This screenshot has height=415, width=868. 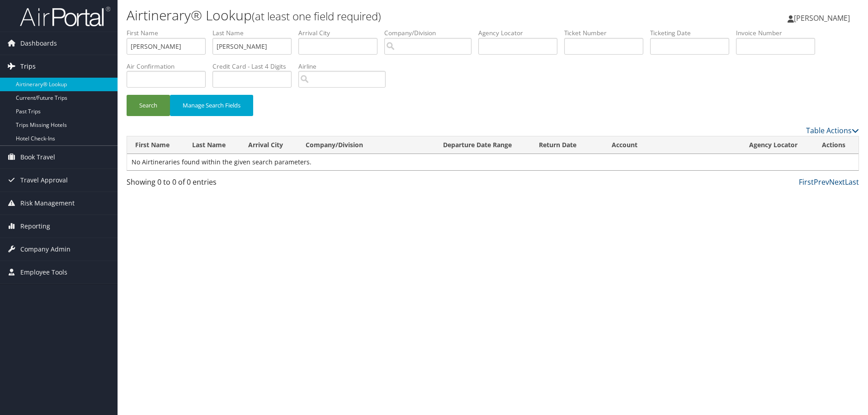 I want to click on th: First Name: activate to sort column ascending, so click(x=155, y=145).